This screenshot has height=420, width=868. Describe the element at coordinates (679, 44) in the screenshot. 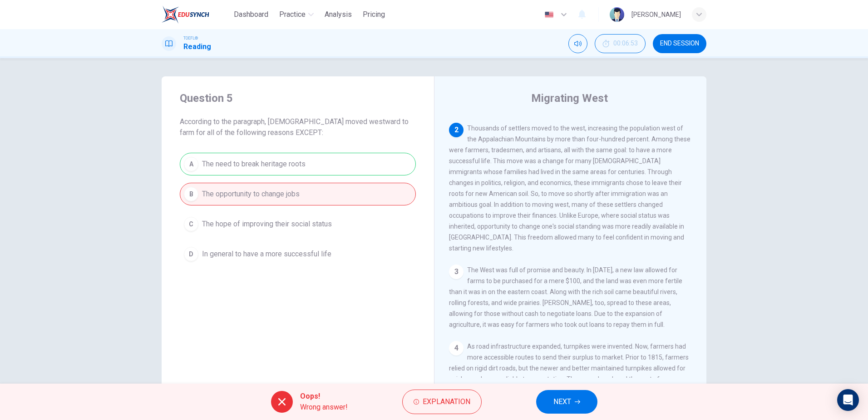

I see `button: END SESSION` at that location.